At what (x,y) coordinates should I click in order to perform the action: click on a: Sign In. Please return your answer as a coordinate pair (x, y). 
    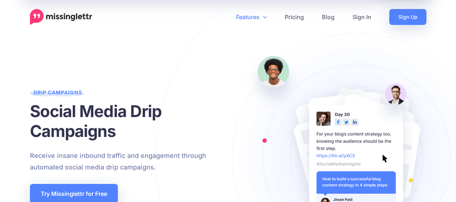
    Looking at the image, I should click on (362, 17).